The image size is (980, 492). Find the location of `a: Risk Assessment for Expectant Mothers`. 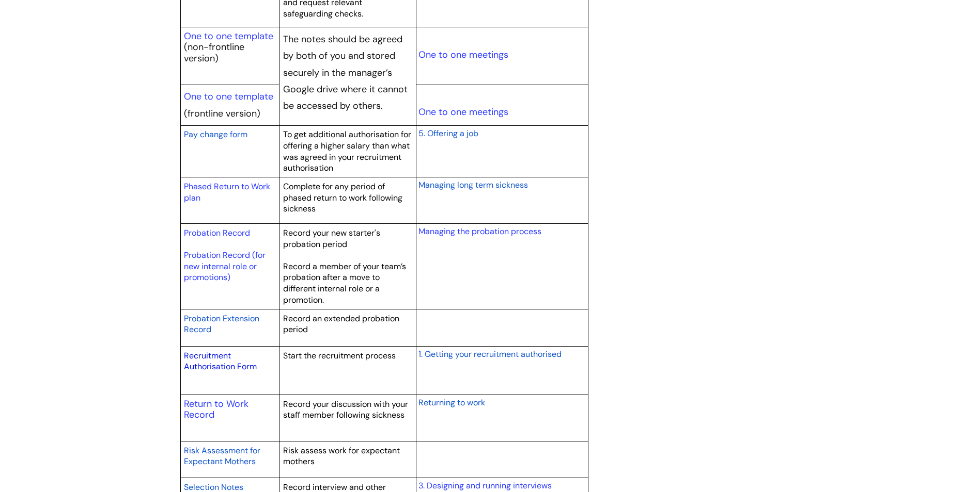

a: Risk Assessment for Expectant Mothers is located at coordinates (222, 456).